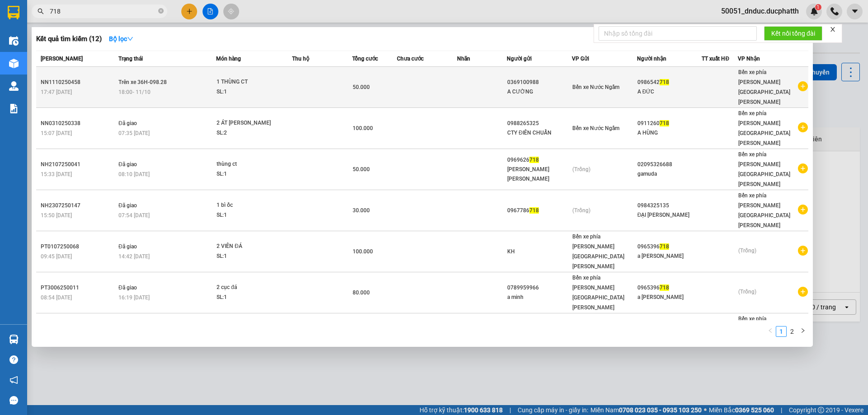  What do you see at coordinates (250, 328) in the screenshot?
I see `div: 3 thùng ct máy tính và 1 va lý` at bounding box center [250, 328].